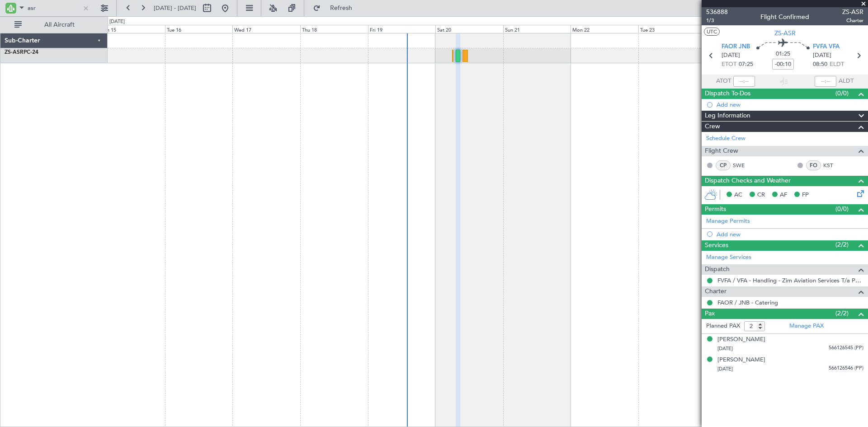  Describe the element at coordinates (747, 302) in the screenshot. I see `a: FAOR / JNB - Catering` at that location.